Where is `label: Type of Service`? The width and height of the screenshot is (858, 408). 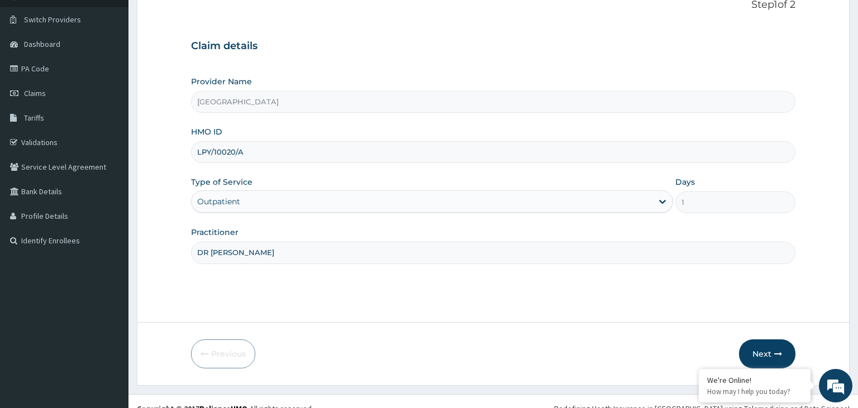 label: Type of Service is located at coordinates (222, 182).